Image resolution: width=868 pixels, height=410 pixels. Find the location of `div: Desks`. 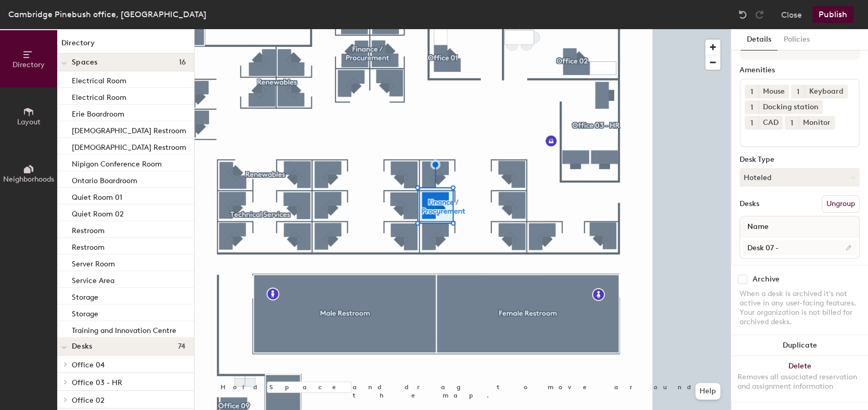

div: Desks is located at coordinates (750, 204).